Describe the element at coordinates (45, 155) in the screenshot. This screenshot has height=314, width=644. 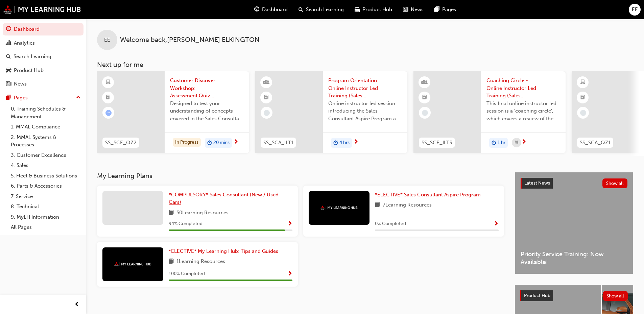
I see `a: 3. Customer Excellence` at that location.